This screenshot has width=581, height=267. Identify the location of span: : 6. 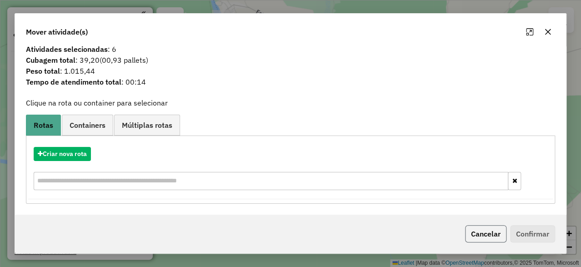
(290, 49).